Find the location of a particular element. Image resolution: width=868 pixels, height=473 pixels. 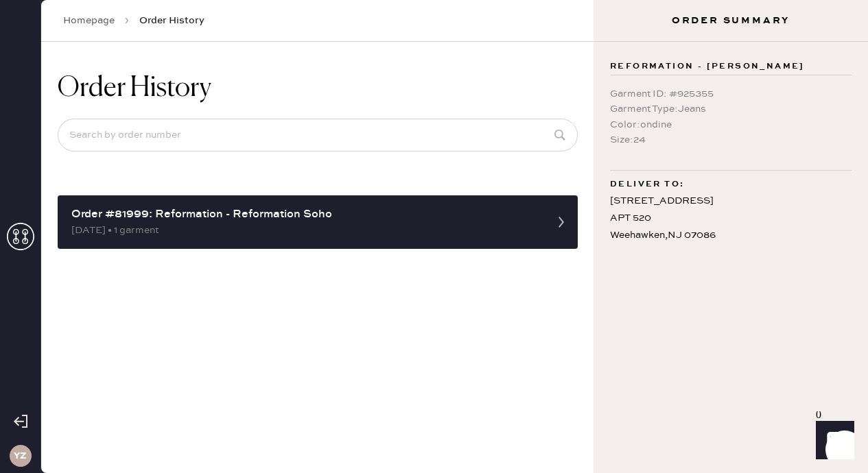

div: Garment ID : # 925355 is located at coordinates (731, 94).